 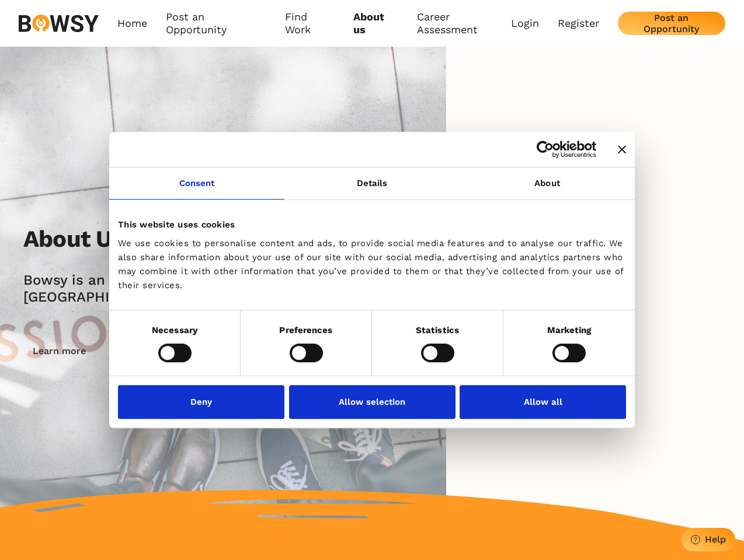 What do you see at coordinates (306, 331) in the screenshot?
I see `strong: Preferences` at bounding box center [306, 331].